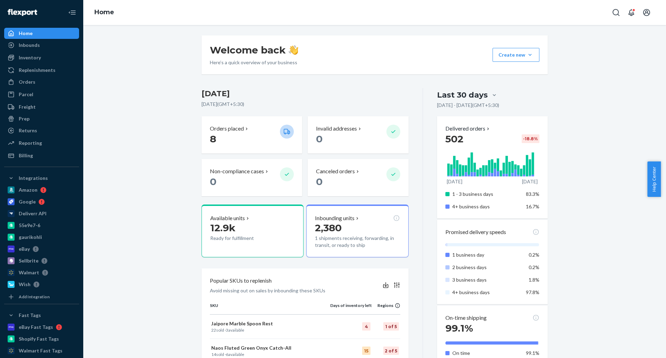  I want to click on a: Walmart Fast Tags, so click(42, 351).